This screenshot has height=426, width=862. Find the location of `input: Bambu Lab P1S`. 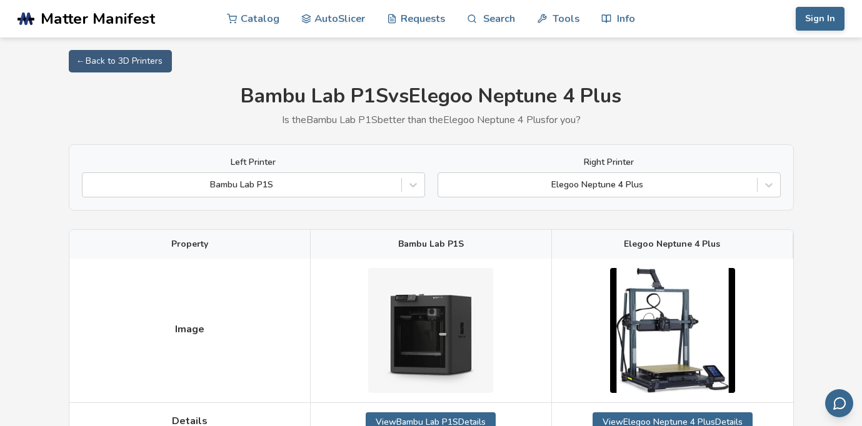

input: Bambu Lab P1S is located at coordinates (90, 185).